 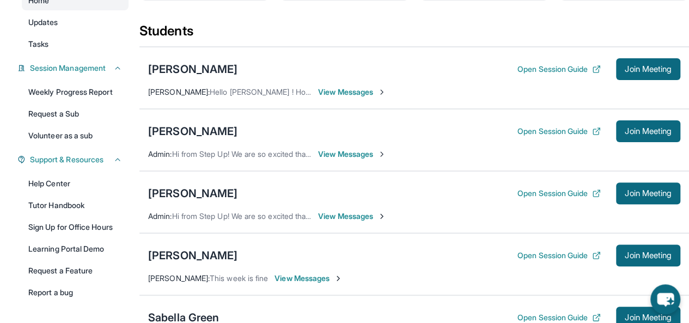 What do you see at coordinates (75, 227) in the screenshot?
I see `a: Sign Up for Office Hours` at bounding box center [75, 227].